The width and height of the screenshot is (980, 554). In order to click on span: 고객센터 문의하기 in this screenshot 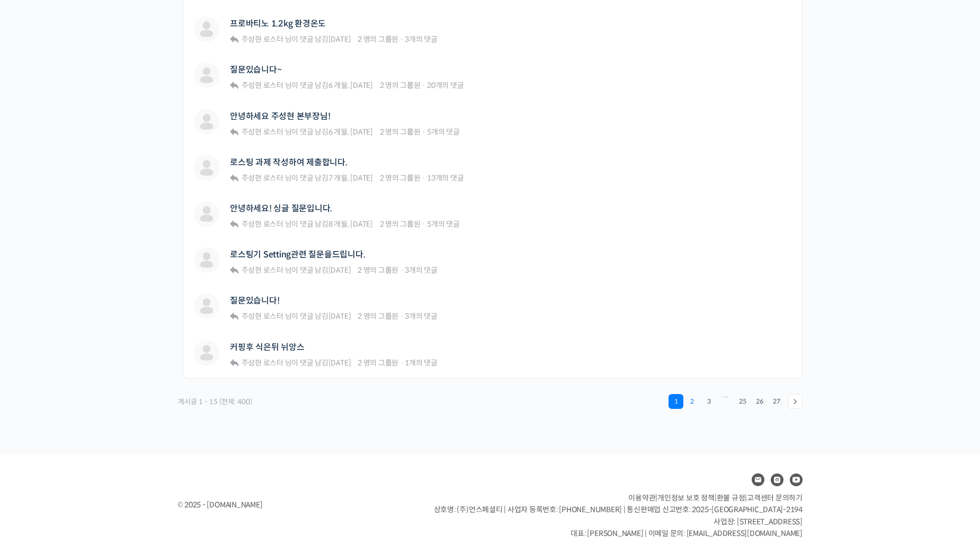, I will do `click(775, 498)`.